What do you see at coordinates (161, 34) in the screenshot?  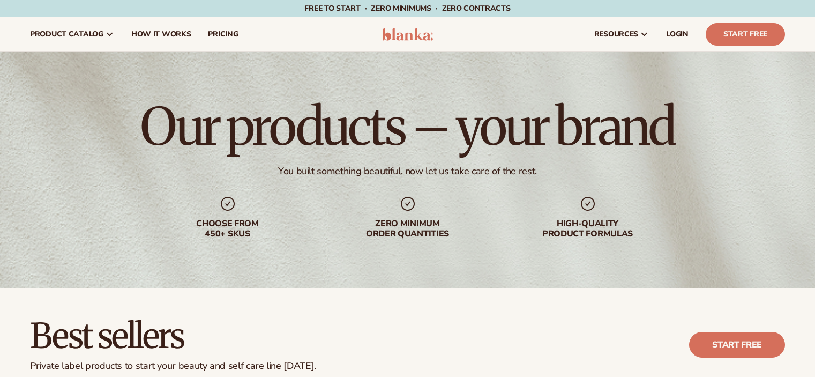 I see `span: How It Works` at bounding box center [161, 34].